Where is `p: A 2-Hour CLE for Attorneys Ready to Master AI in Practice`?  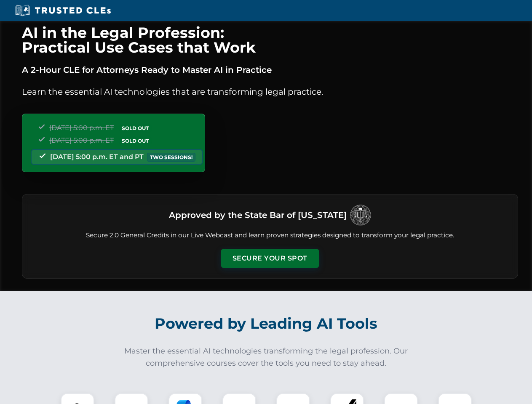 p: A 2-Hour CLE for Attorneys Ready to Master AI in Practice is located at coordinates (270, 70).